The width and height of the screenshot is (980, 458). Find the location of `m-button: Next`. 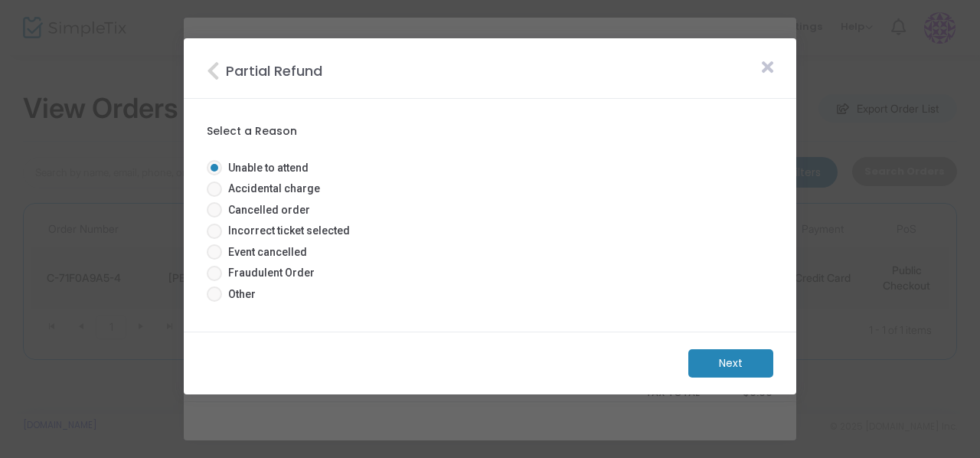

m-button: Next is located at coordinates (731, 363).